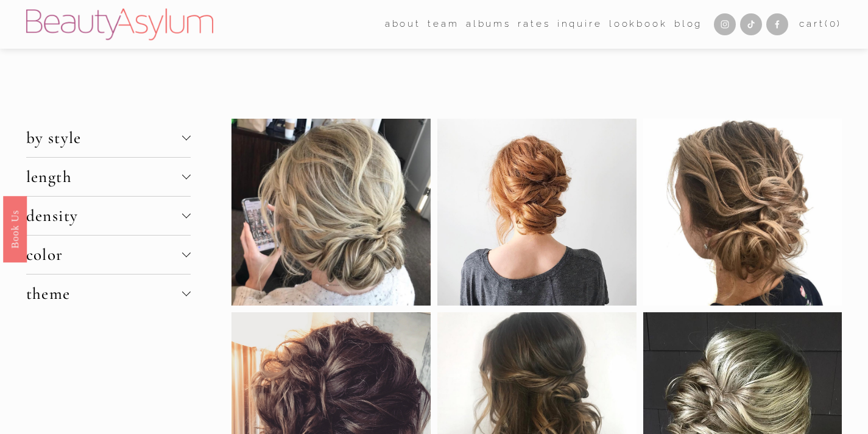 The width and height of the screenshot is (868, 434). I want to click on span: color, so click(104, 255).